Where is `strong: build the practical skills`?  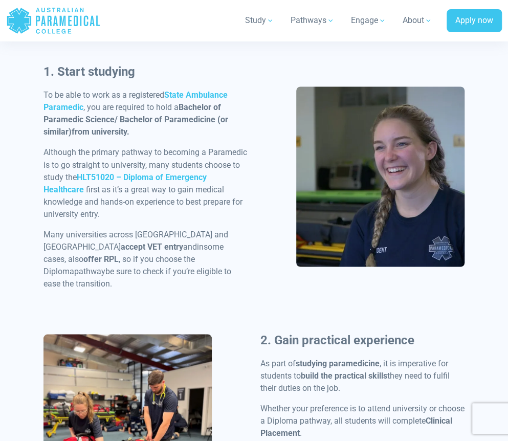
strong: build the practical skills is located at coordinates (344, 375).